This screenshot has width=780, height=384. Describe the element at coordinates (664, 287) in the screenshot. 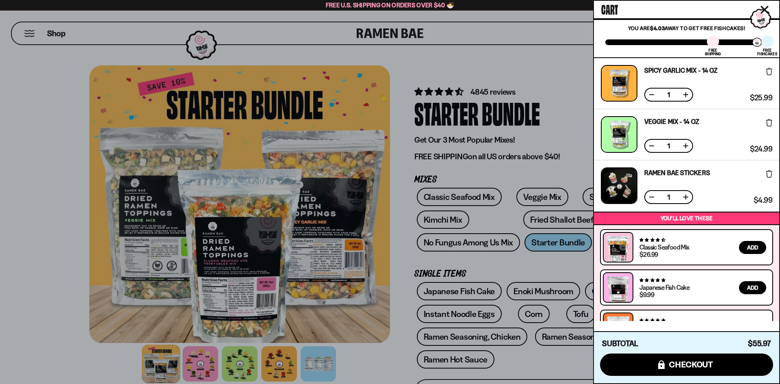

I see `a: Japanese Fish Cake` at that location.